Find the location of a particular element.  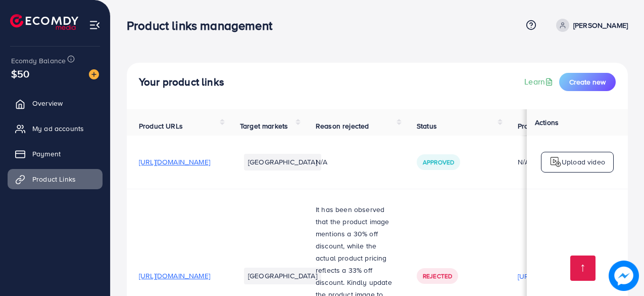

span: Actions is located at coordinates (546, 122).